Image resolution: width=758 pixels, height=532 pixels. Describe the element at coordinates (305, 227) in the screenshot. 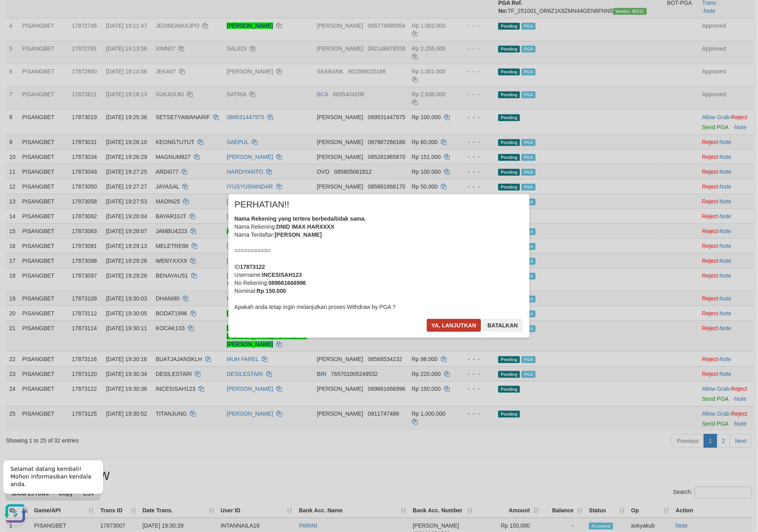

I see `b: DNID IMAX HARXXXX` at that location.